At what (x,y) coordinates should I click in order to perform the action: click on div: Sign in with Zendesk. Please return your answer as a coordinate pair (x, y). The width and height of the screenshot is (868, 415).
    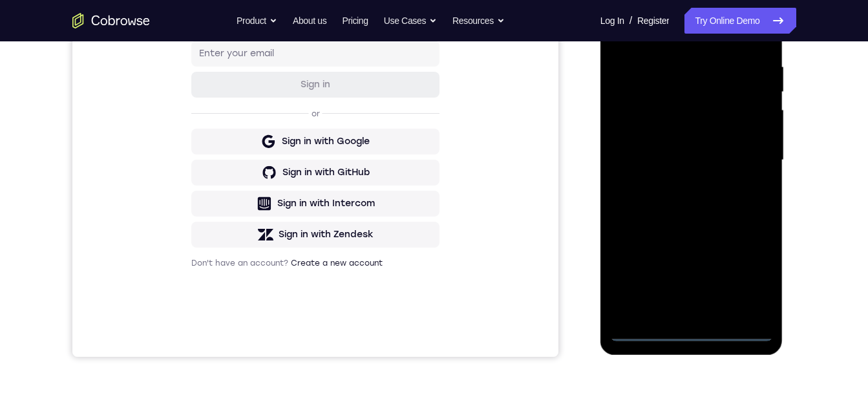
    Looking at the image, I should click on (254, 311).